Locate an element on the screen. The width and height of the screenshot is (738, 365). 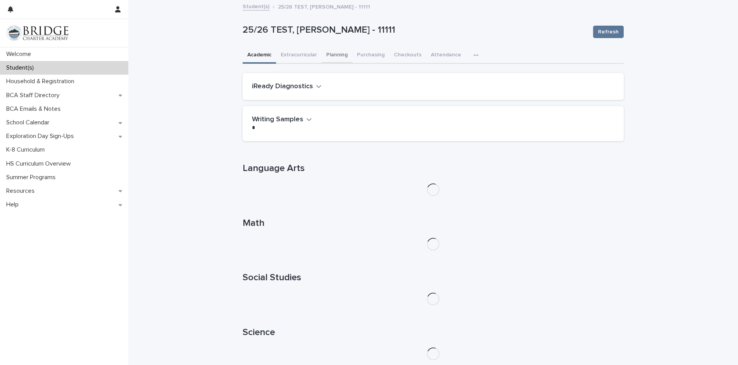
h1: Social Studies is located at coordinates (433, 278).